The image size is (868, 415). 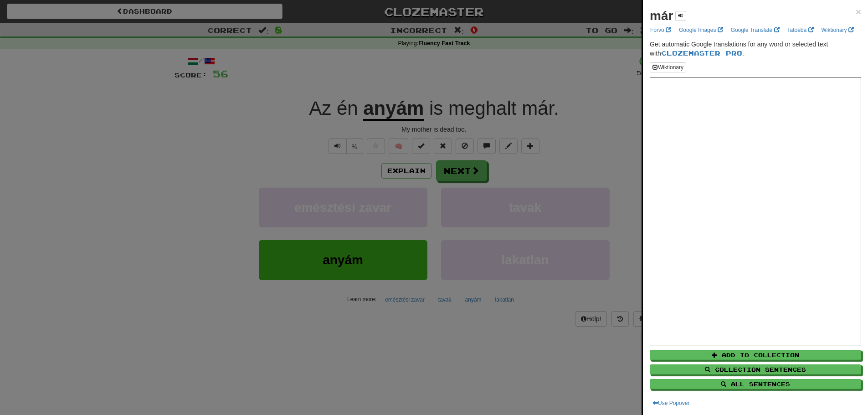 I want to click on a: Google Images, so click(x=701, y=30).